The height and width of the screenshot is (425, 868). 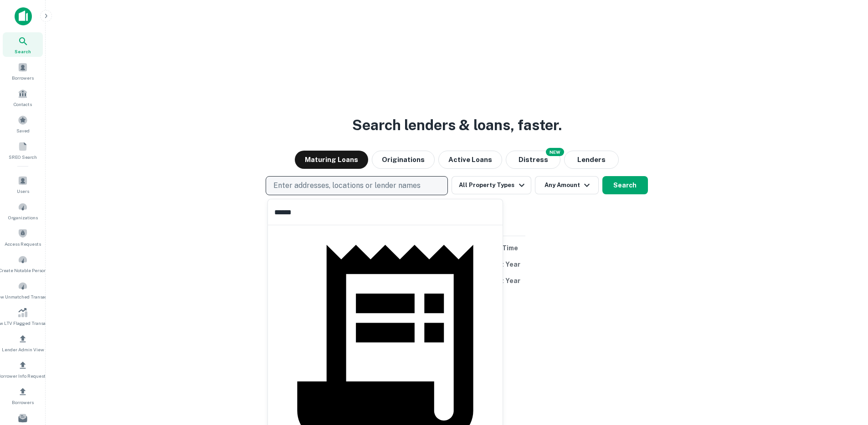 What do you see at coordinates (470, 160) in the screenshot?
I see `button: Active Loans` at bounding box center [470, 160].